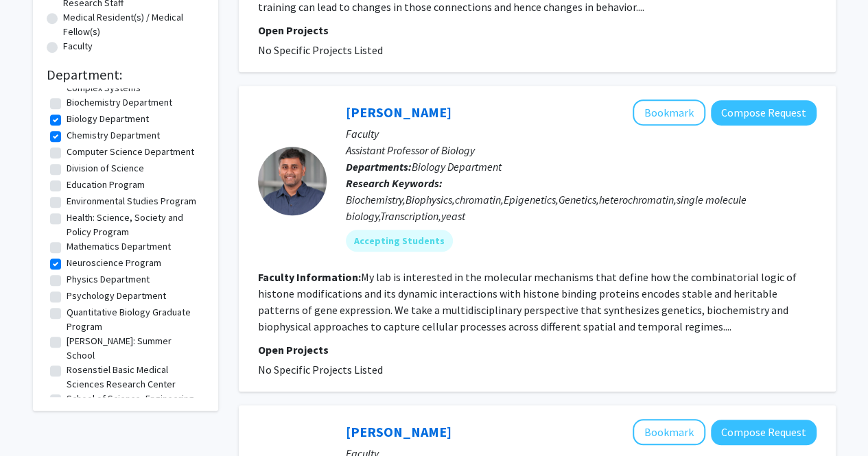 The image size is (868, 456). What do you see at coordinates (114, 262) in the screenshot?
I see `label: Neuroscience Program` at bounding box center [114, 262].